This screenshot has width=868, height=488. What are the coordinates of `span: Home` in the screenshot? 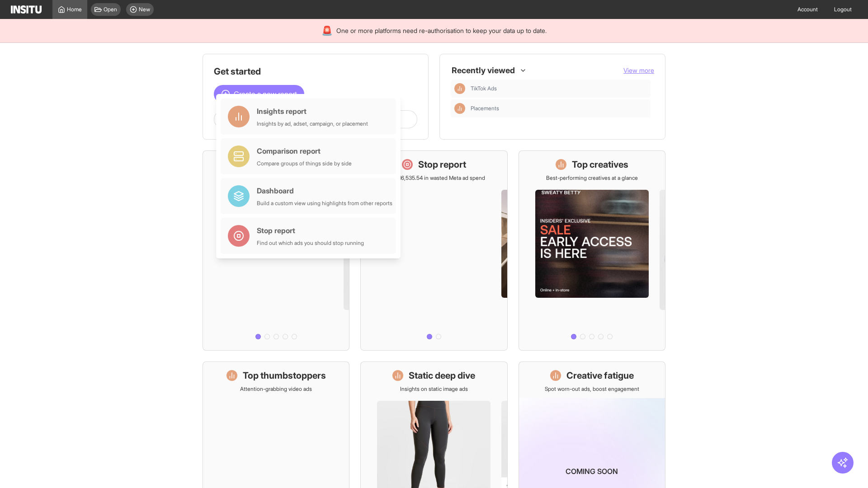 It's located at (74, 9).